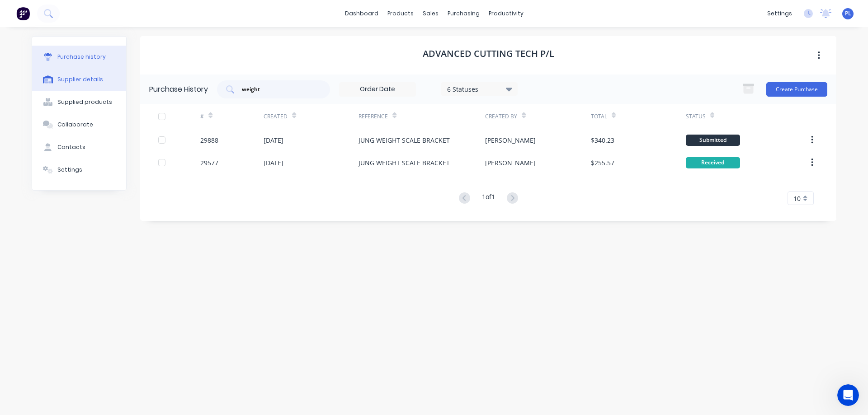  I want to click on div: Purchase history, so click(81, 57).